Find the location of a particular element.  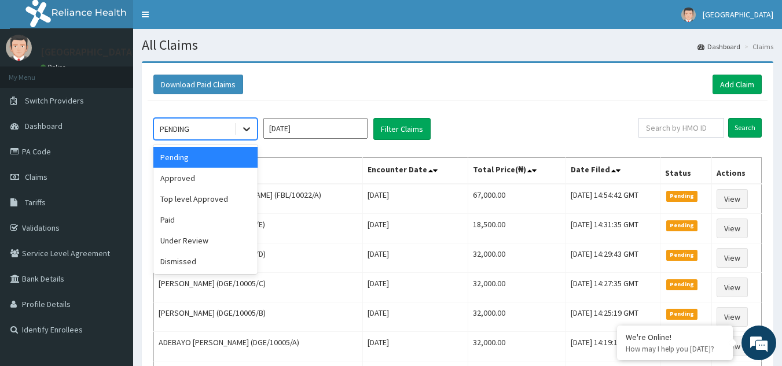

th: Encounter Date is located at coordinates (415, 171).